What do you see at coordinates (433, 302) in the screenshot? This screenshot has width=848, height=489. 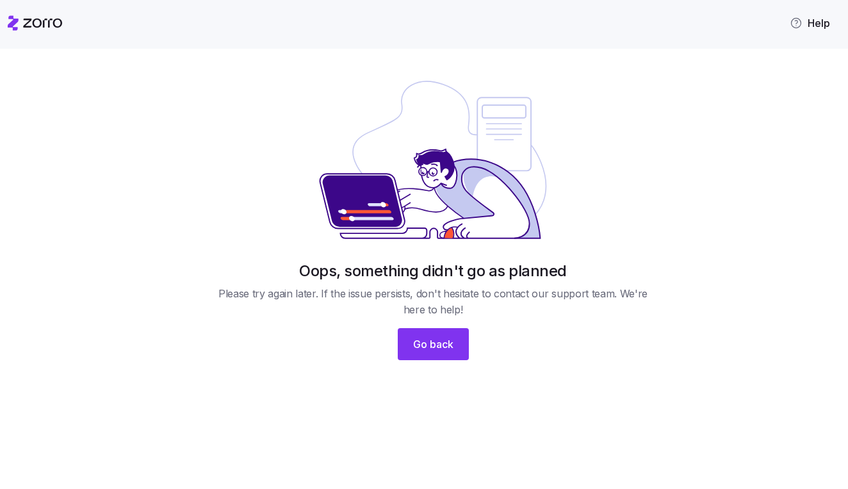 I see `span: Please try again later. If the issue persists, don't hesitate to contact our support team. We're ...` at bounding box center [433, 302].